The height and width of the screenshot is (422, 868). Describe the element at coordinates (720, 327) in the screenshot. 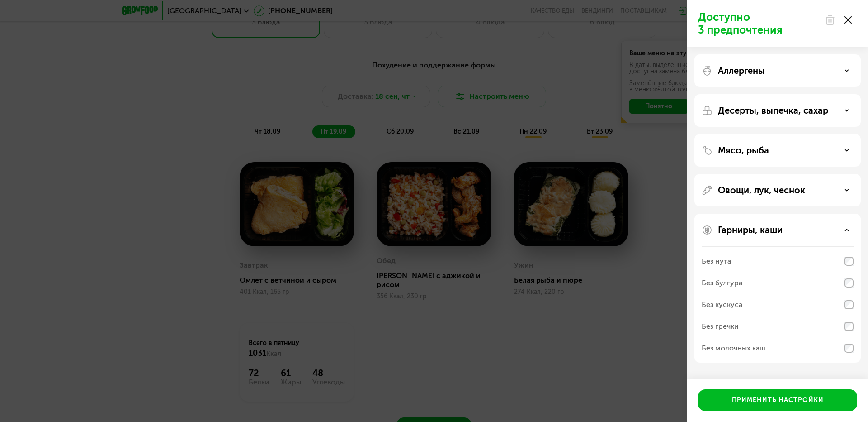

I see `div: Без гречки` at that location.